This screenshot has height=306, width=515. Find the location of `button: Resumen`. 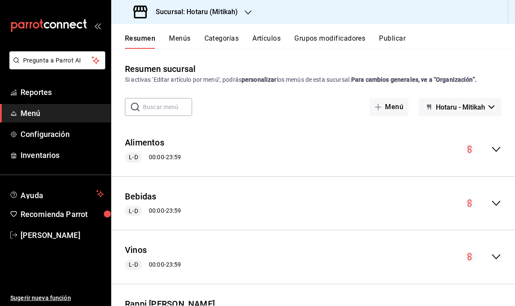

button: Resumen is located at coordinates (140, 41).